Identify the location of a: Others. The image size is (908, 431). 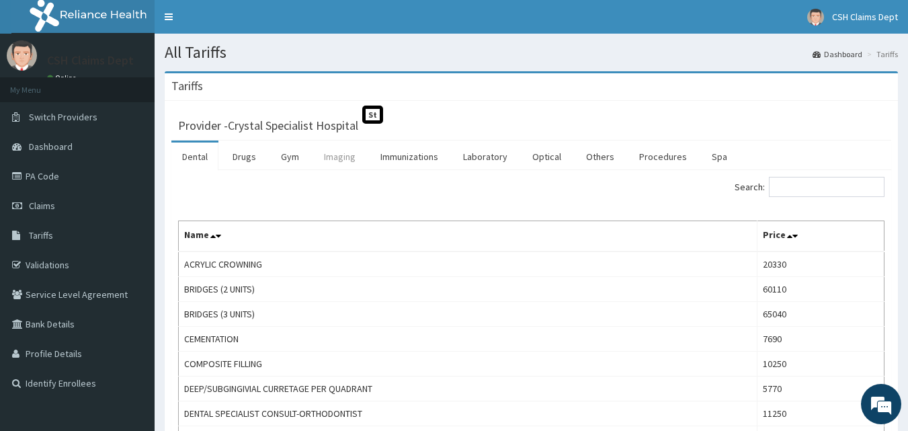
(600, 157).